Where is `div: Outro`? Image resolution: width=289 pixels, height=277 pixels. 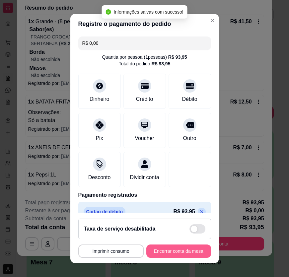 div: Outro is located at coordinates (190, 138).